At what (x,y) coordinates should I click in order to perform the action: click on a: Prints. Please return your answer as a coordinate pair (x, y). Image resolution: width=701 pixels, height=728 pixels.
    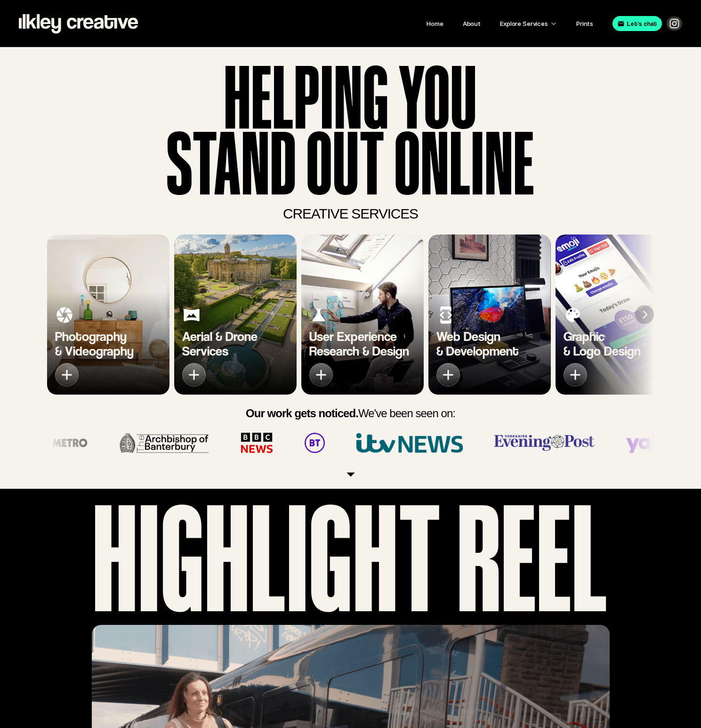
    Looking at the image, I should click on (584, 23).